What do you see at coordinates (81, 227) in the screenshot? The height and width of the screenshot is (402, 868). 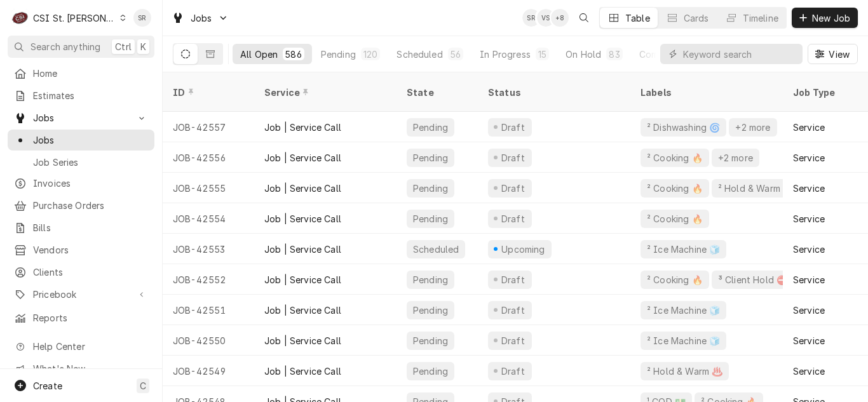 I see `a: Bills` at bounding box center [81, 227].